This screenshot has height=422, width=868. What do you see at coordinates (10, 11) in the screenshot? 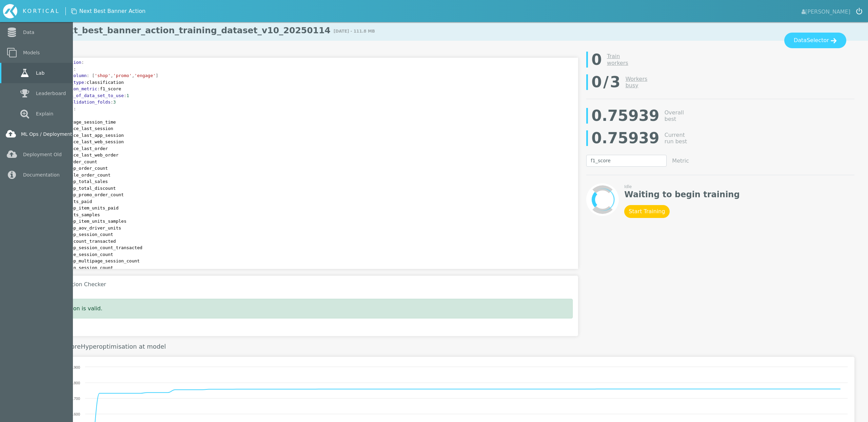
I see `img: icon-kortical.svg` at bounding box center [10, 11].